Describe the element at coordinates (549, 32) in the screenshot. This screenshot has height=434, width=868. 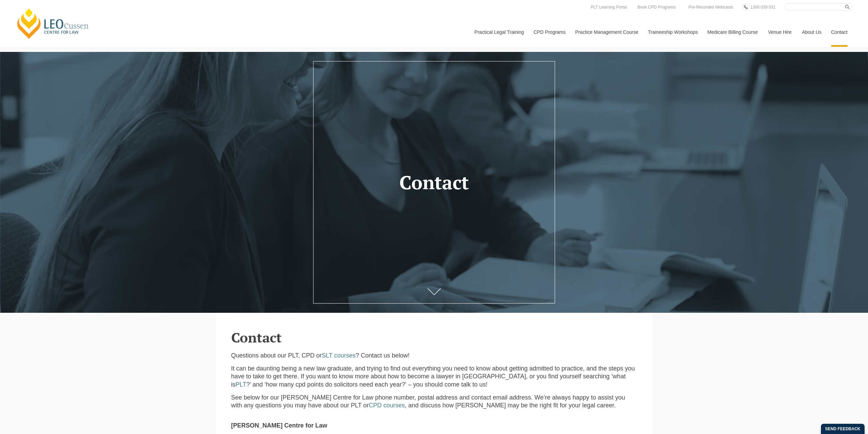
I see `a: CPD Programs` at that location.